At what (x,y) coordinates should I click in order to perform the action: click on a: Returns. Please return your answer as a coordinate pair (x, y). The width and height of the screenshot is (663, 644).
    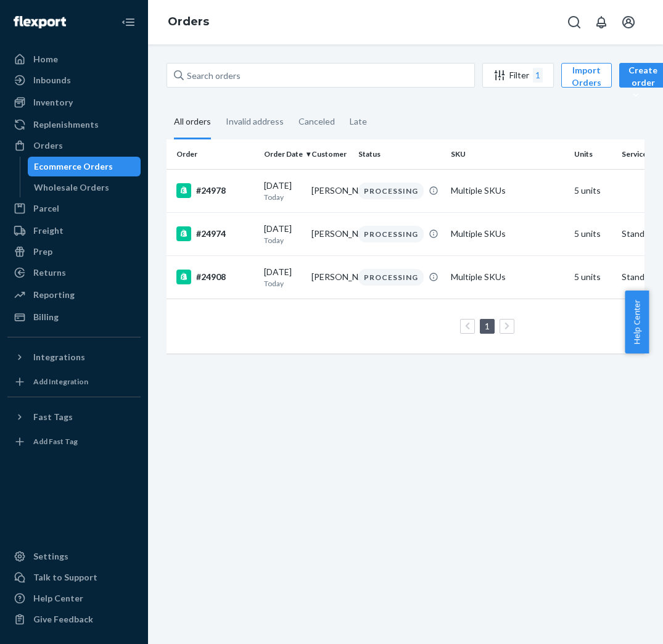
    Looking at the image, I should click on (74, 272).